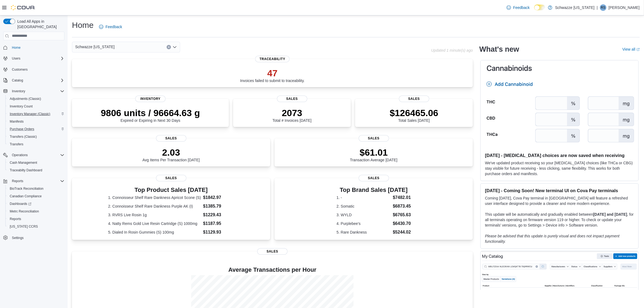 The height and width of the screenshot is (308, 644). What do you see at coordinates (171, 153) in the screenshot?
I see `p: 2.03` at bounding box center [171, 153].